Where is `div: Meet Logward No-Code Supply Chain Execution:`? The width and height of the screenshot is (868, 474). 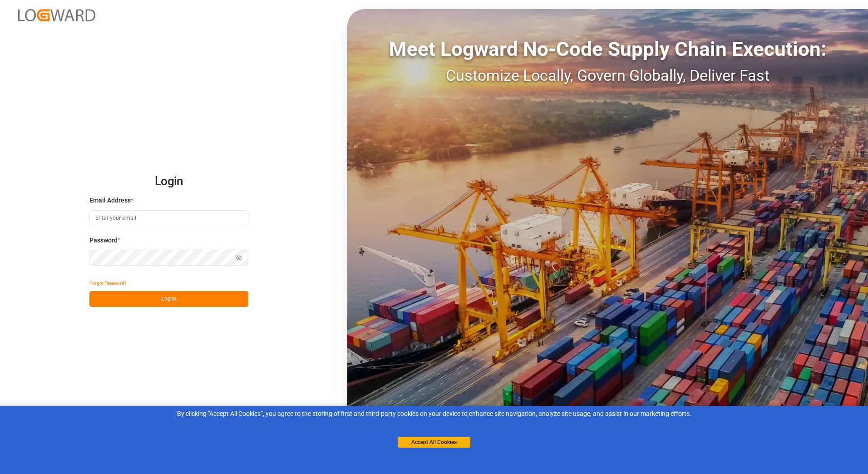
div: Meet Logward No-Code Supply Chain Execution: is located at coordinates (607, 49).